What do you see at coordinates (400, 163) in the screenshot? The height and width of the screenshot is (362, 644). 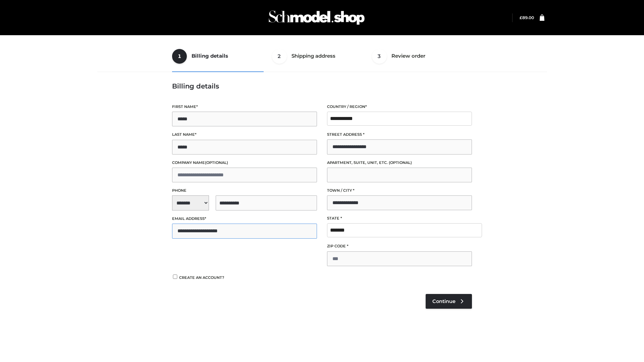 I see `label: Apartment, suite, unit, etc.` at bounding box center [400, 163].